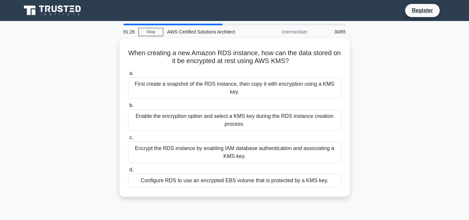  Describe the element at coordinates (282, 32) in the screenshot. I see `div: Intermediate` at that location.